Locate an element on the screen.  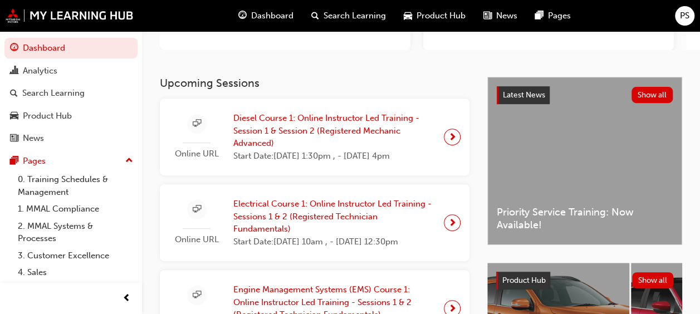
a: 2. MMAL Systems & Processes is located at coordinates (75, 232).